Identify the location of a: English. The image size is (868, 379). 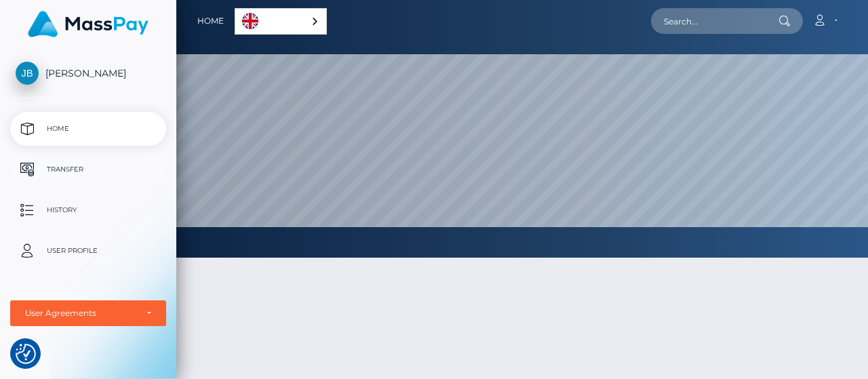
(281, 21).